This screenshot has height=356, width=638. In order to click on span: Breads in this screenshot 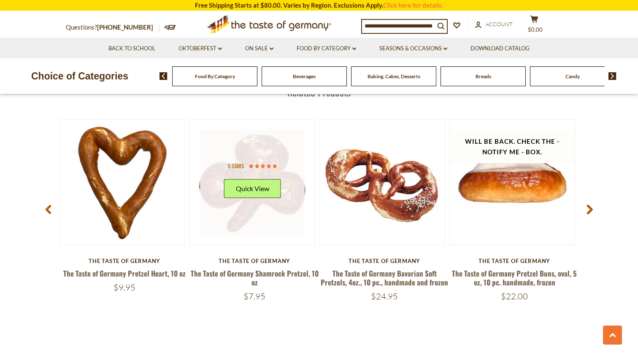, I will do `click(483, 76)`.